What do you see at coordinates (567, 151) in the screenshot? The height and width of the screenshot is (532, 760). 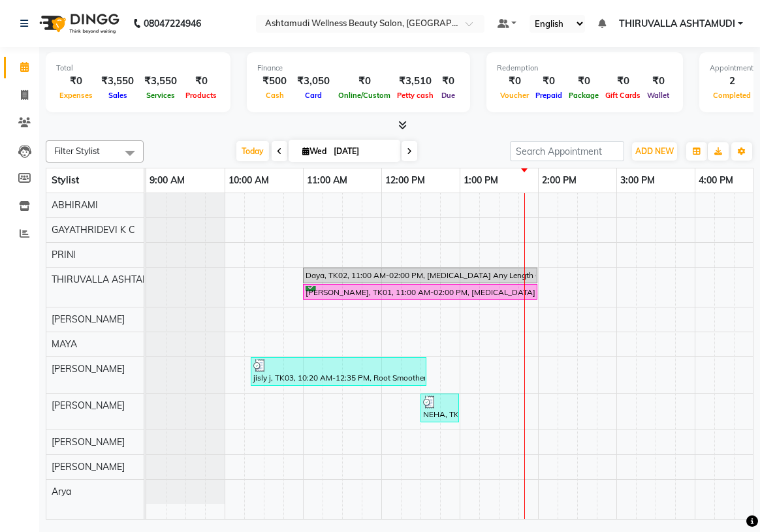 I see `input: Search Appointment` at bounding box center [567, 151].